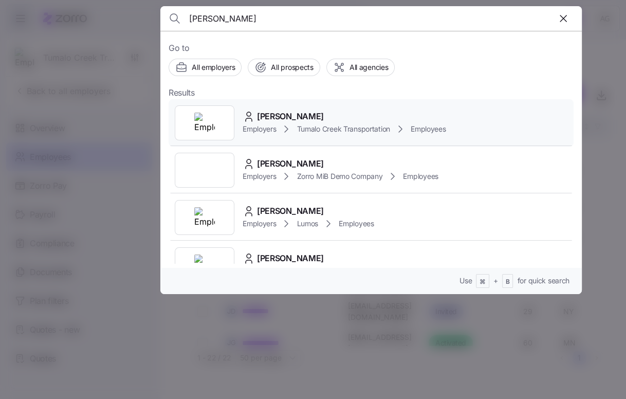  Describe the element at coordinates (371, 48) in the screenshot. I see `span: Go to` at that location.